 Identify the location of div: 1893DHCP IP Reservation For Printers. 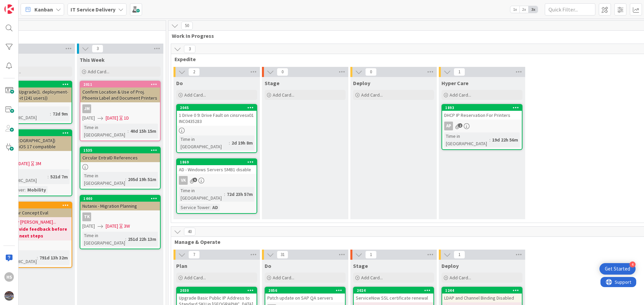
(482, 112).